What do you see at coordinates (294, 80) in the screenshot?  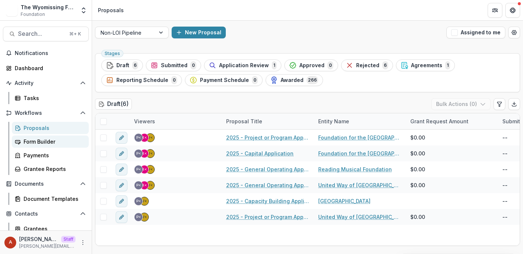 I see `button: Awarded266` at bounding box center [294, 80].